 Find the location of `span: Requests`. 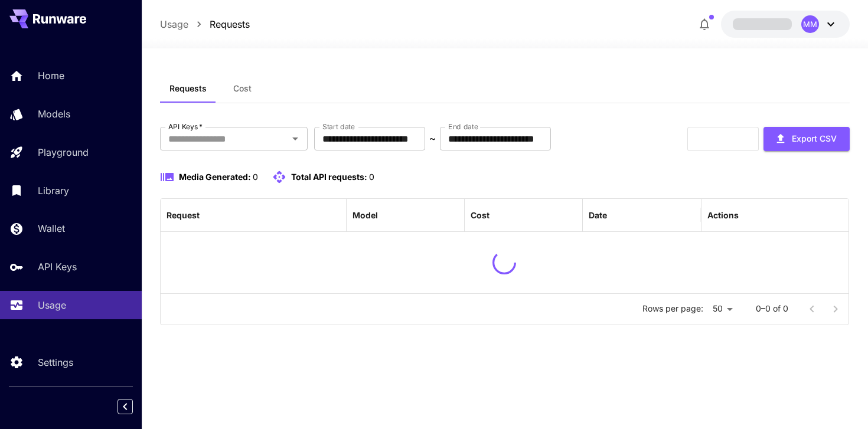

span: Requests is located at coordinates (188, 89).